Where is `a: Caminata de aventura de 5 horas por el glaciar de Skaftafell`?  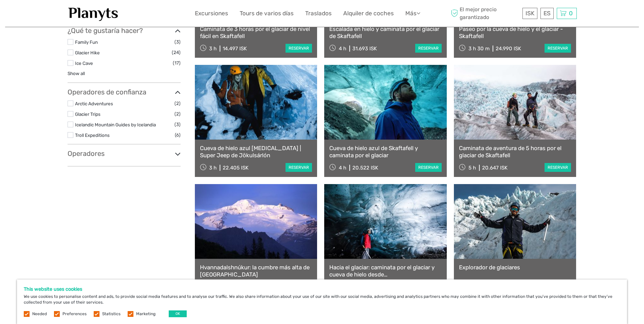
a: Caminata de aventura de 5 horas por el glaciar de Skaftafell is located at coordinates (515, 151).